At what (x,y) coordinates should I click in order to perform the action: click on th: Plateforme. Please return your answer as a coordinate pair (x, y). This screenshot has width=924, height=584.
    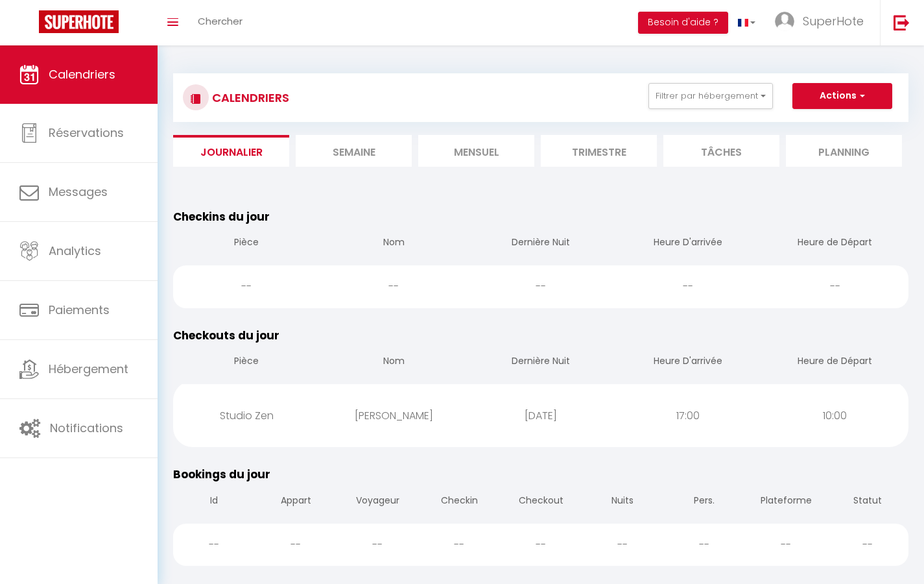
    Looking at the image, I should click on (786, 501).